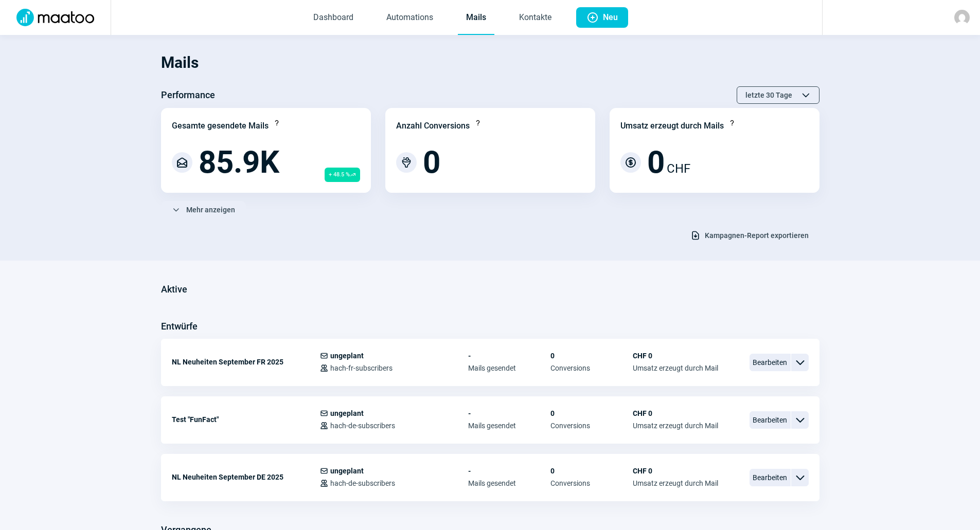 Image resolution: width=980 pixels, height=530 pixels. Describe the element at coordinates (535, 18) in the screenshot. I see `a: Kontakte` at that location.